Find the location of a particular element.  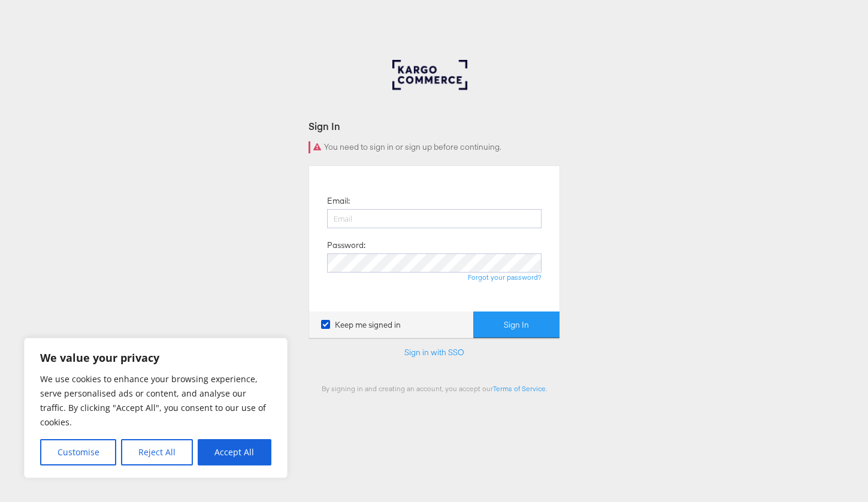

button: Reject All is located at coordinates (156, 452).